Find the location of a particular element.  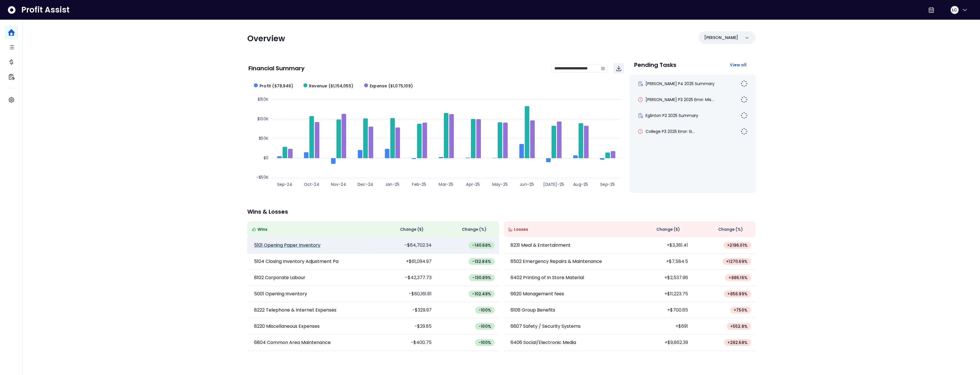

span: College P3 2025 Error: Si... is located at coordinates (671, 131).